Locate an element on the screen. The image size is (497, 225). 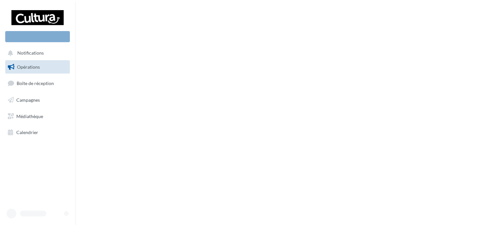
a: Opérations is located at coordinates (38, 67).